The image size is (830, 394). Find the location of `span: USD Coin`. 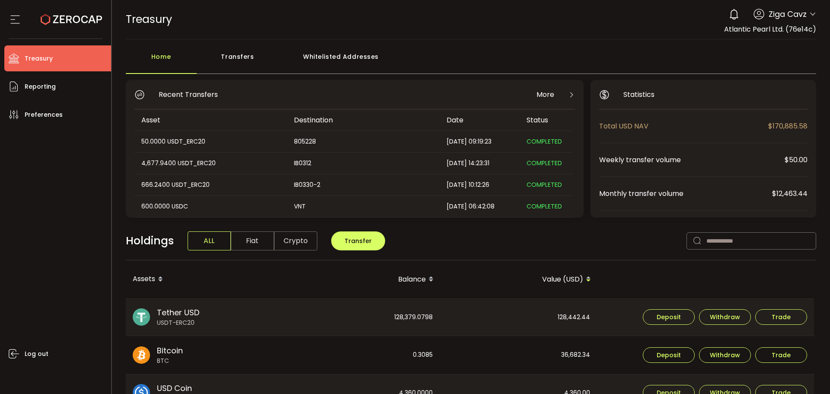

span: USD Coin is located at coordinates (174, 388).